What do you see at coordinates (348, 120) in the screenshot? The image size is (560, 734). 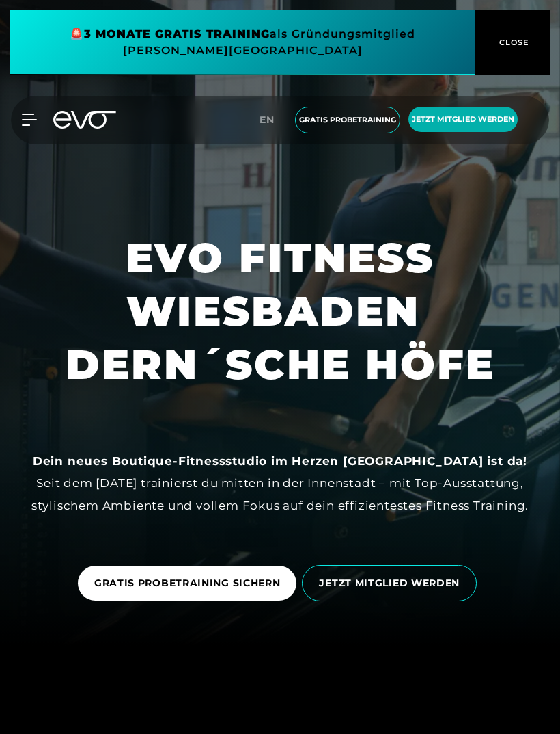 I see `span: Gratis Probetraining` at bounding box center [348, 120].